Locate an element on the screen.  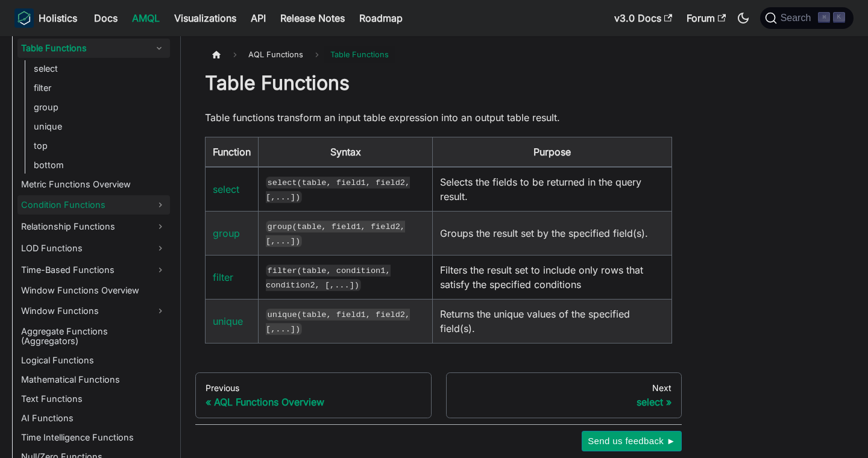
a: Window Functions is located at coordinates (94, 311).